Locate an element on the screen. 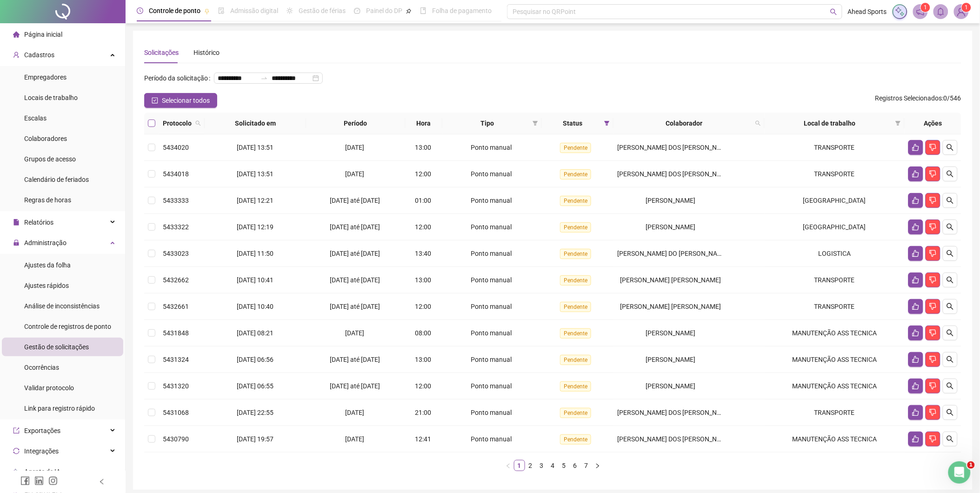 The width and height of the screenshot is (980, 493). span: file is located at coordinates (16, 222).